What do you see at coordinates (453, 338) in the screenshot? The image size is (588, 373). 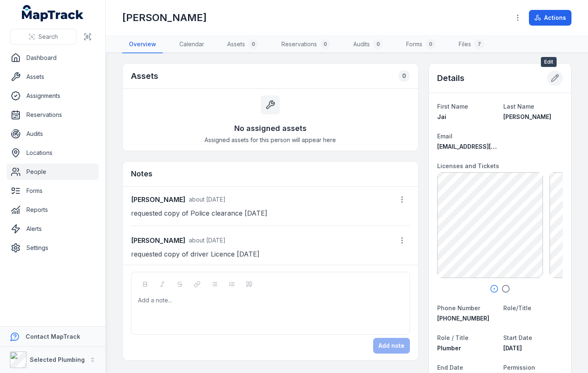 I see `span: Role / Title` at bounding box center [453, 338].